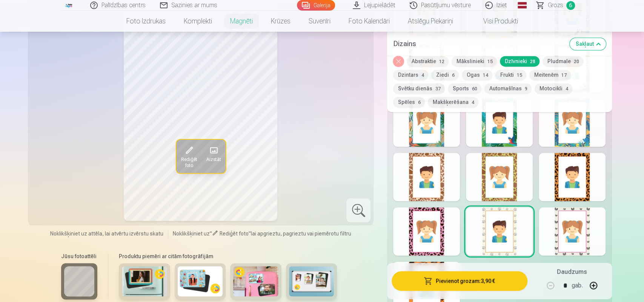 The height and width of the screenshot is (302, 644). What do you see at coordinates (369, 21) in the screenshot?
I see `a: Foto kalendāri` at bounding box center [369, 21].